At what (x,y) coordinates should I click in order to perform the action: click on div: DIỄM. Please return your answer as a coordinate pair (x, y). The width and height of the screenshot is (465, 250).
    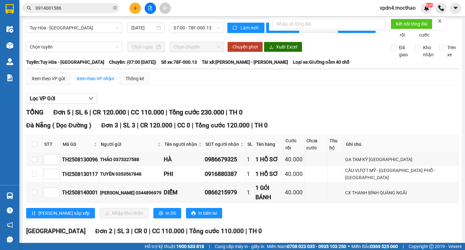
    Looking at the image, I should click on (183, 192).